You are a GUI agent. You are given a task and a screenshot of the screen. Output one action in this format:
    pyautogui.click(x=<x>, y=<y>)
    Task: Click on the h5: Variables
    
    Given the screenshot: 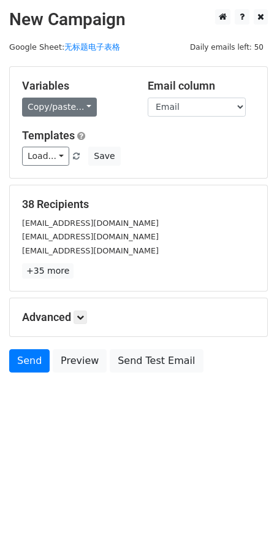 What is the action you would take?
    pyautogui.click(x=75, y=86)
    